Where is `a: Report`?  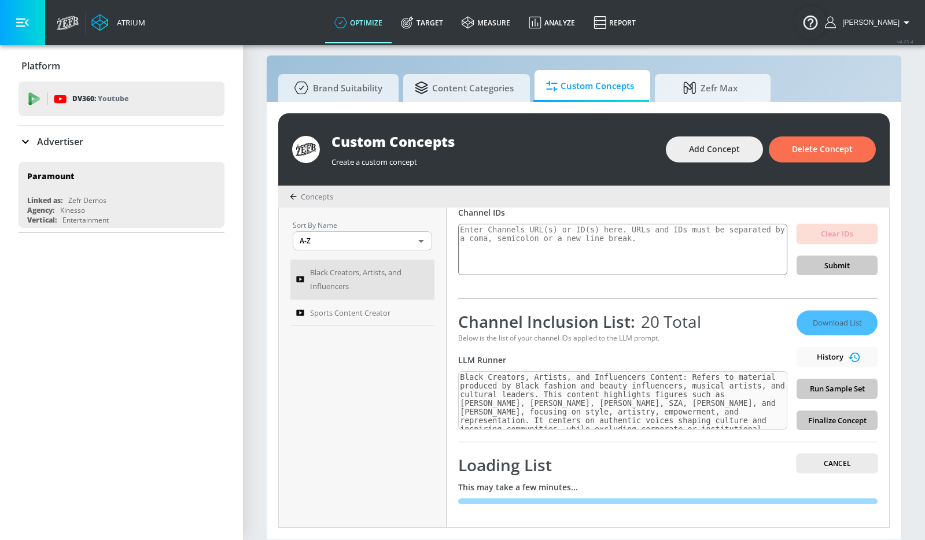 a: Report is located at coordinates (614, 23).